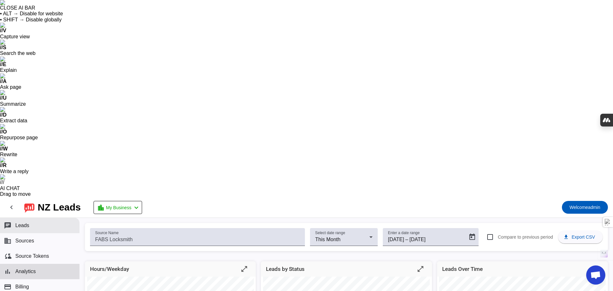 The height and width of the screenshot is (291, 613). What do you see at coordinates (8, 256) in the screenshot?
I see `mat-icon: cloud_sync` at bounding box center [8, 256].